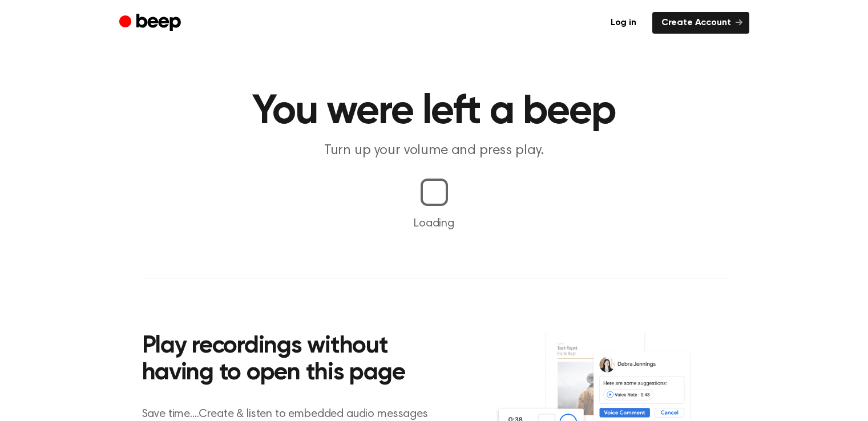  I want to click on a: Beep, so click(151, 23).